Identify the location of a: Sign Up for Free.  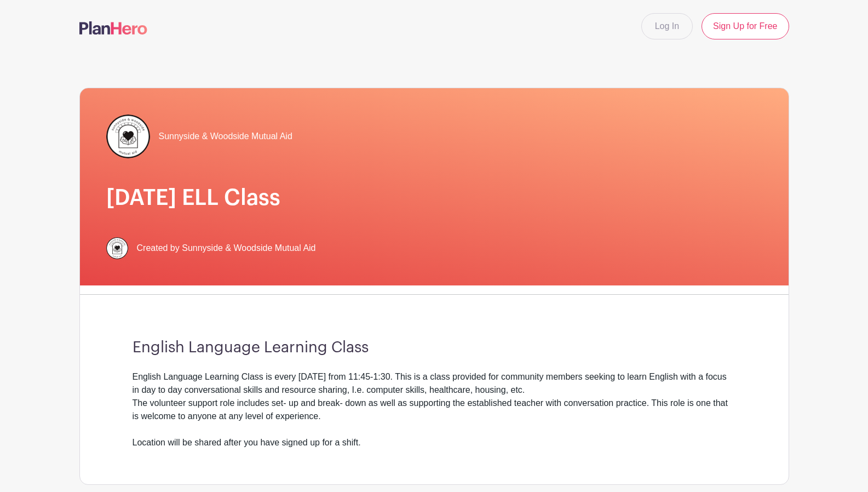
(745, 26).